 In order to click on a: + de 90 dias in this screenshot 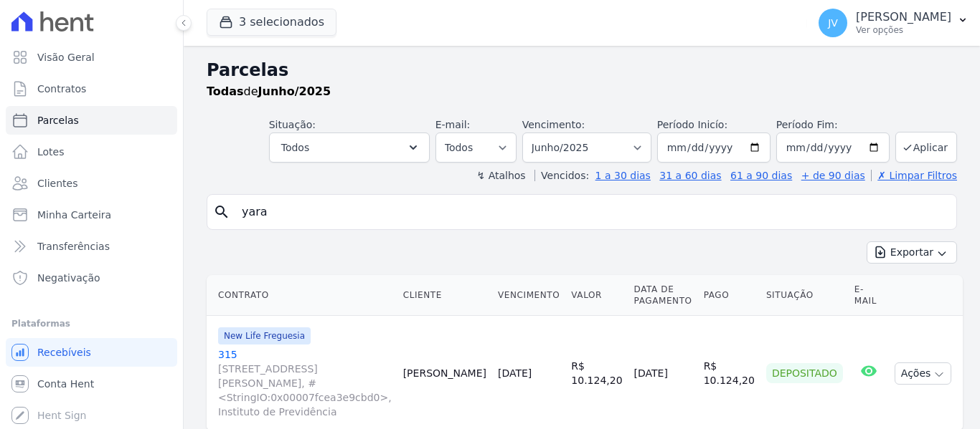, I will do `click(833, 176)`.